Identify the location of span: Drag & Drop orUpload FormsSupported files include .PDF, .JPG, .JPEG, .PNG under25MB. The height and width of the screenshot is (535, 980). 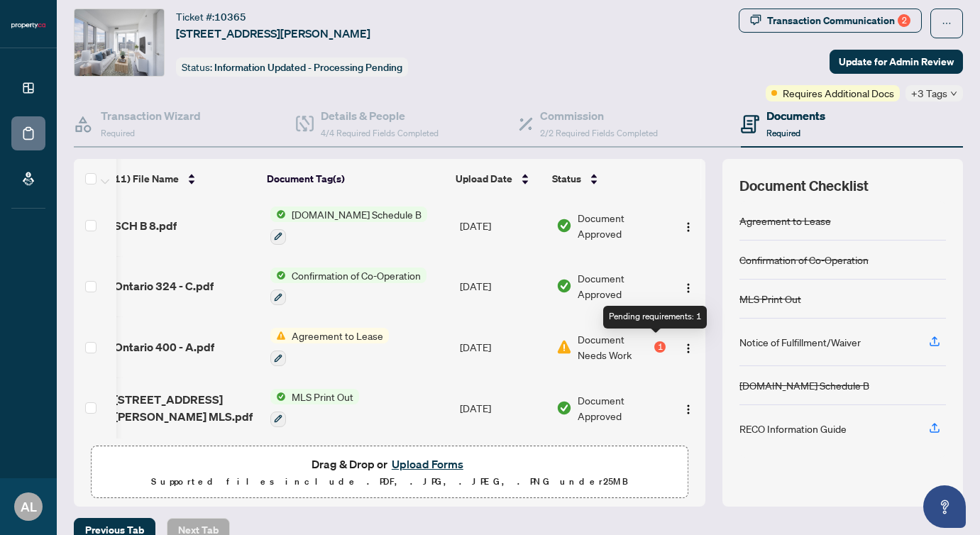
(390, 473).